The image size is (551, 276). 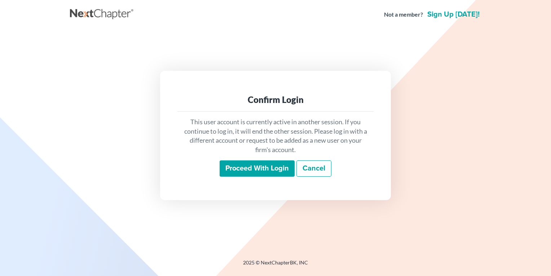 What do you see at coordinates (314, 168) in the screenshot?
I see `a: Cancel` at bounding box center [314, 168].